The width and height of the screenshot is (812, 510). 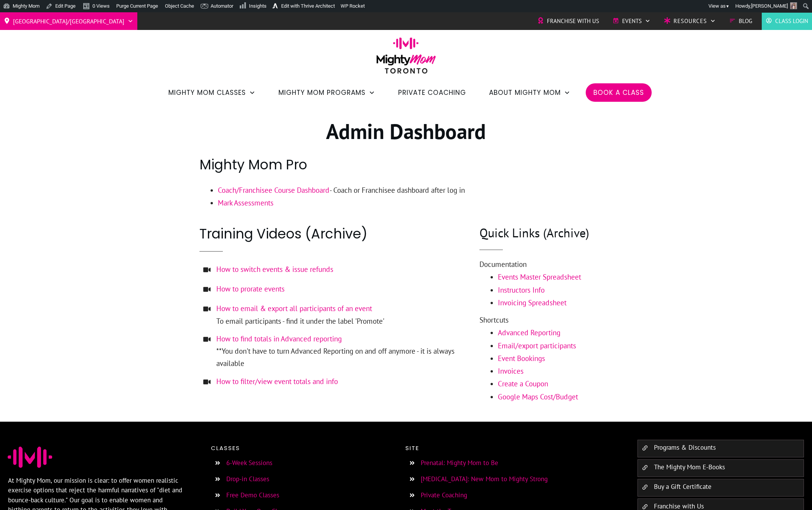 What do you see at coordinates (511, 371) in the screenshot?
I see `a: Invoices` at bounding box center [511, 371].